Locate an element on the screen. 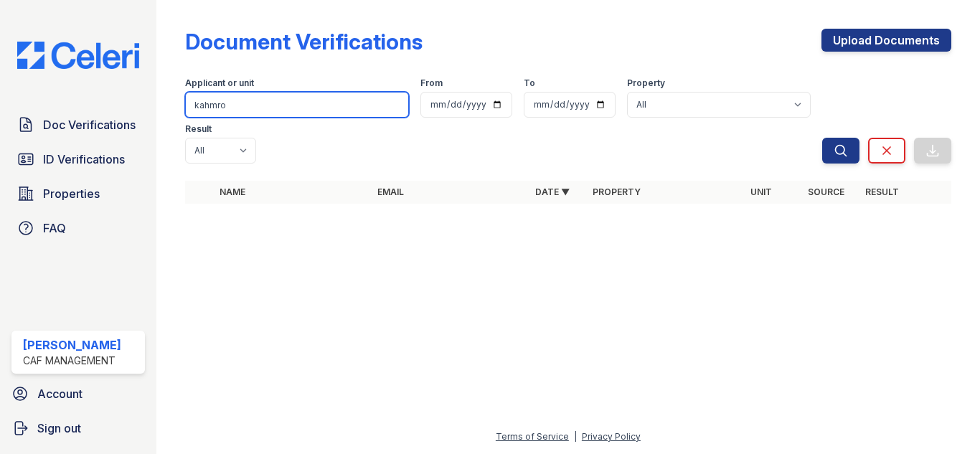 This screenshot has height=454, width=980. span: Properties is located at coordinates (71, 193).